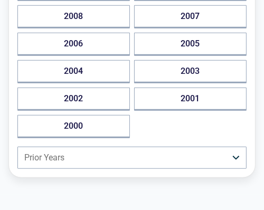  What do you see at coordinates (74, 127) in the screenshot?
I see `button: 2000` at bounding box center [74, 127].